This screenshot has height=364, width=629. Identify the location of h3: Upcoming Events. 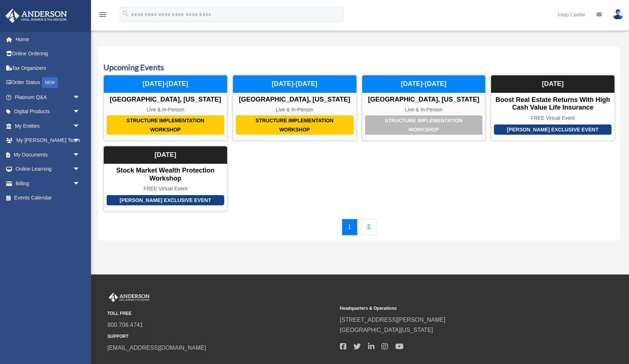
(359, 67).